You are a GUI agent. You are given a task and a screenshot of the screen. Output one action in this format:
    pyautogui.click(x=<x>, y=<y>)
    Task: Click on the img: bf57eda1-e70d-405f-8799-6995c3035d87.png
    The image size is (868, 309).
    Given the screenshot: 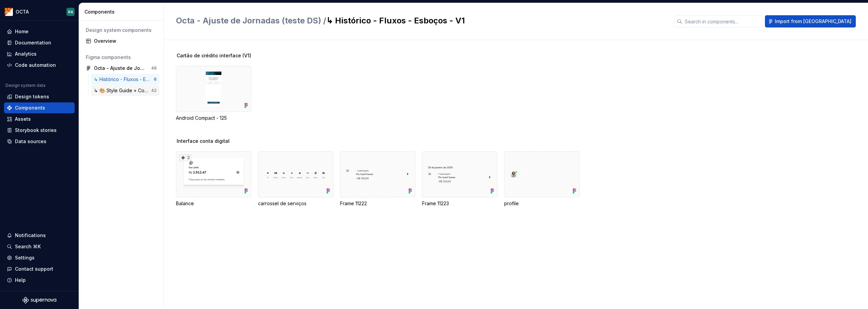 What is the action you would take?
    pyautogui.click(x=8, y=12)
    